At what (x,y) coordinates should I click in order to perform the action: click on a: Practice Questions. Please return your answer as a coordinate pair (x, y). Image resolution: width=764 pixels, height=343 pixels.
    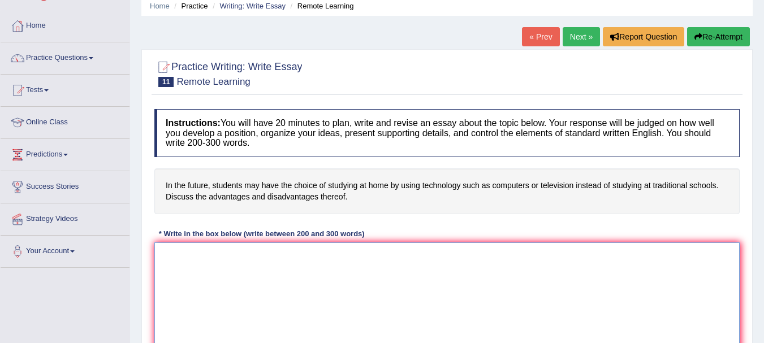
    Looking at the image, I should click on (65, 57).